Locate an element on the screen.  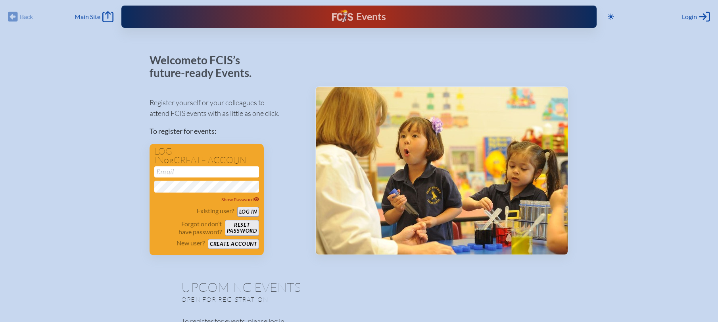
span: Login is located at coordinates (690, 17).